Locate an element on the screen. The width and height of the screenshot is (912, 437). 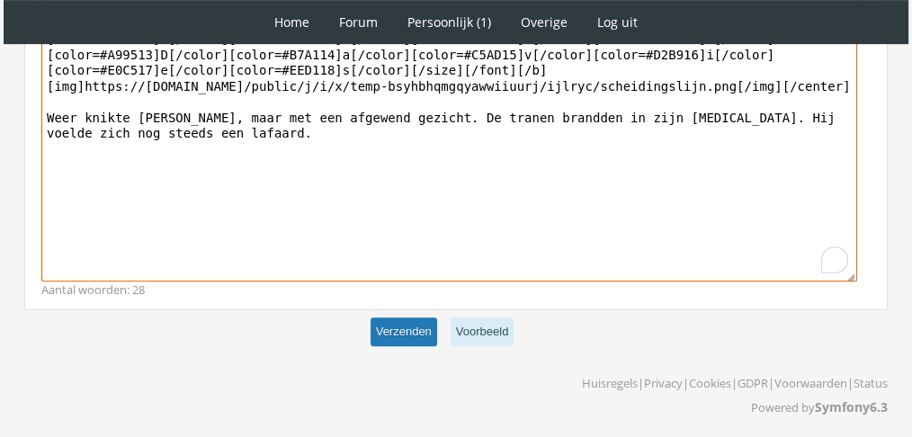
a: Symfony6.3 is located at coordinates (850, 406).